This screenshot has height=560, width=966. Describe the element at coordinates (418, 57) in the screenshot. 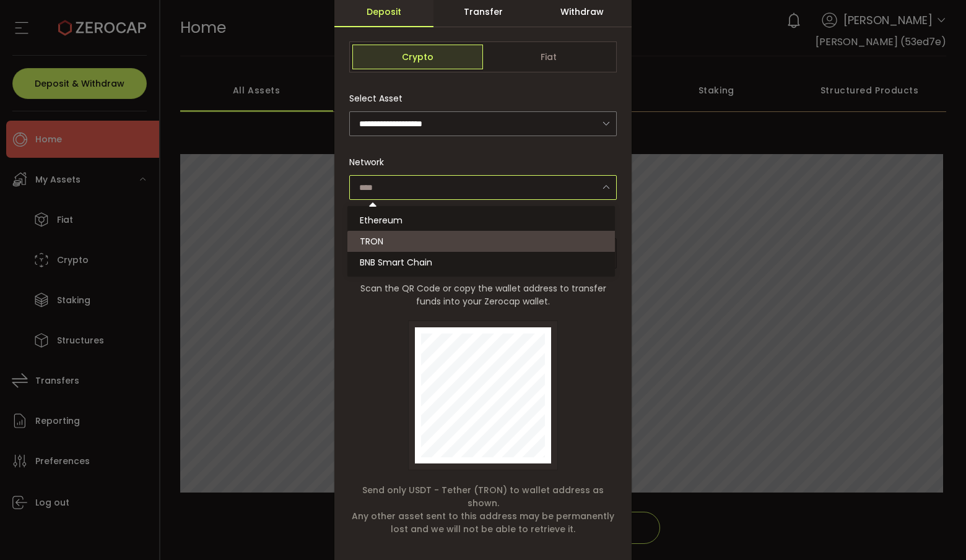

I see `span: Crypto` at that location.